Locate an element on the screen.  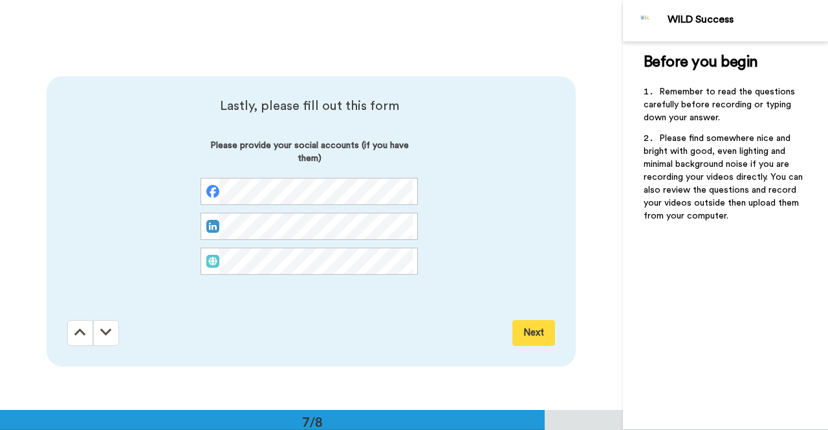
img: linked-in.png is located at coordinates (213, 226).